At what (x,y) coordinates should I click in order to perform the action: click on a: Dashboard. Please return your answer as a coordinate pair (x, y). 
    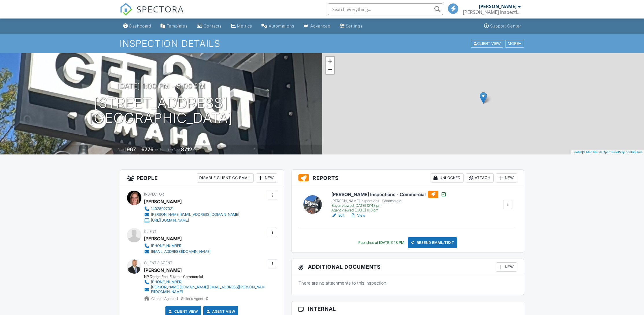
    Looking at the image, I should click on (137, 26).